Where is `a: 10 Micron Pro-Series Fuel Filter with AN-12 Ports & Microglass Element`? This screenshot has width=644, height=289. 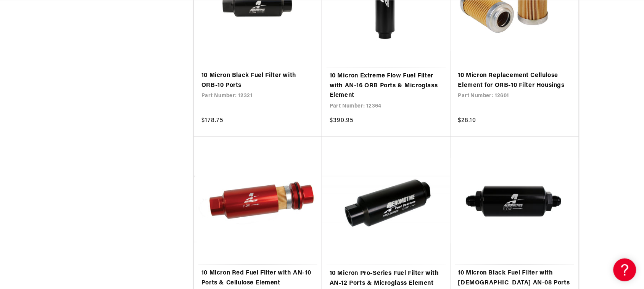 a: 10 Micron Pro-Series Fuel Filter with AN-12 Ports & Microglass Element is located at coordinates (386, 278).